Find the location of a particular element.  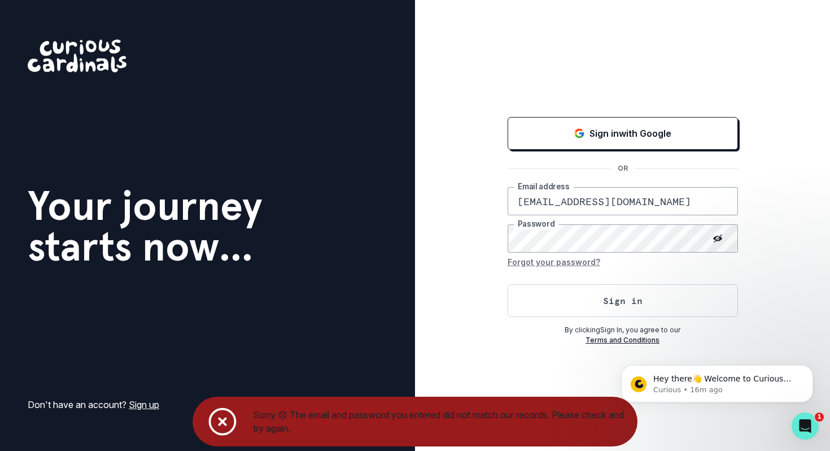

h1: Your journey starts now... is located at coordinates (145, 226).